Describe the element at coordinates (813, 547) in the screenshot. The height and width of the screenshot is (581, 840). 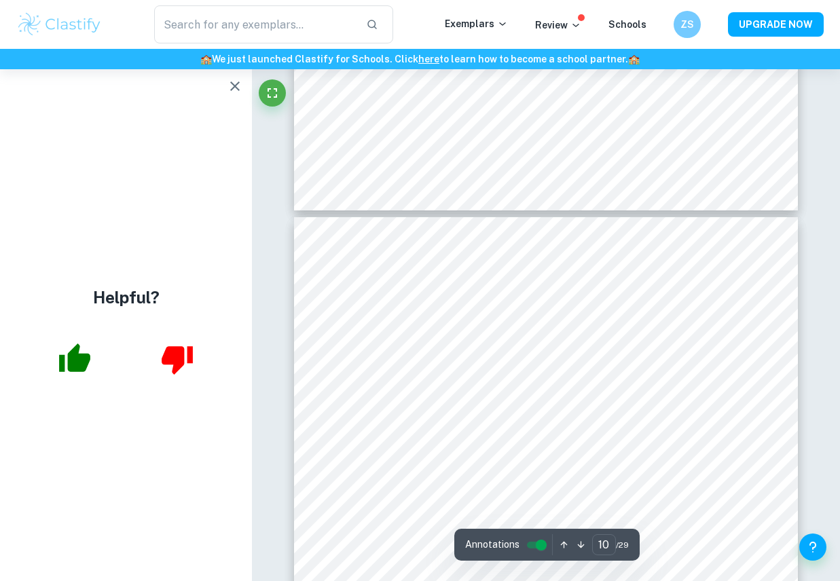
I see `button: Help and Feedback` at that location.